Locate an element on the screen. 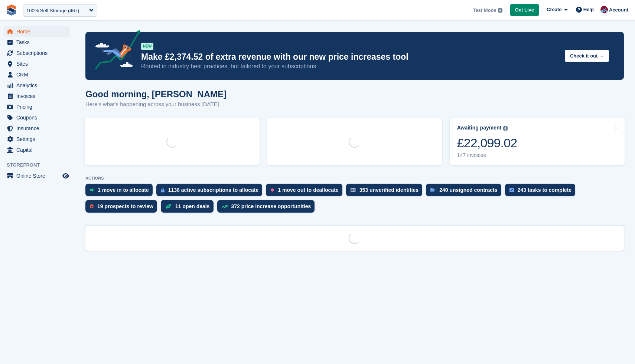 The image size is (635, 364). a: 1 move out to deallocate is located at coordinates (305, 192).